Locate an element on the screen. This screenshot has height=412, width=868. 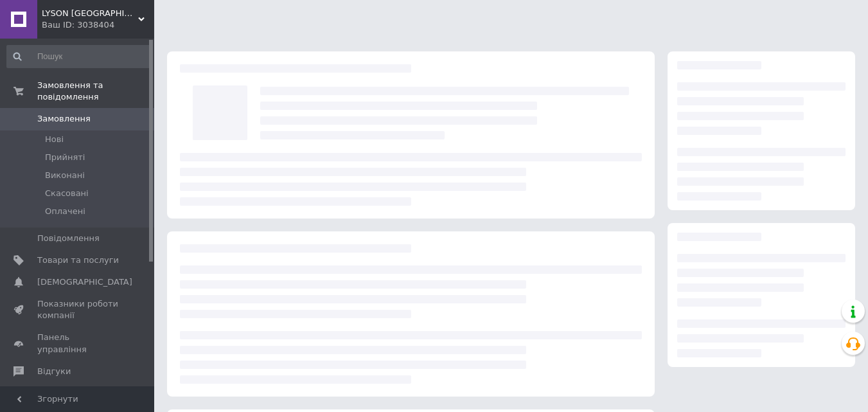
span: Повідомлення is located at coordinates (68, 238).